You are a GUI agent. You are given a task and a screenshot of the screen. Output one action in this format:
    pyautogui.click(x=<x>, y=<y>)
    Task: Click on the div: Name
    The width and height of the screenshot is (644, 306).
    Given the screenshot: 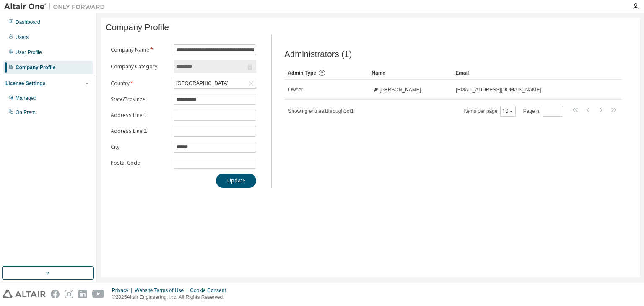 What is the action you would take?
    pyautogui.click(x=410, y=73)
    